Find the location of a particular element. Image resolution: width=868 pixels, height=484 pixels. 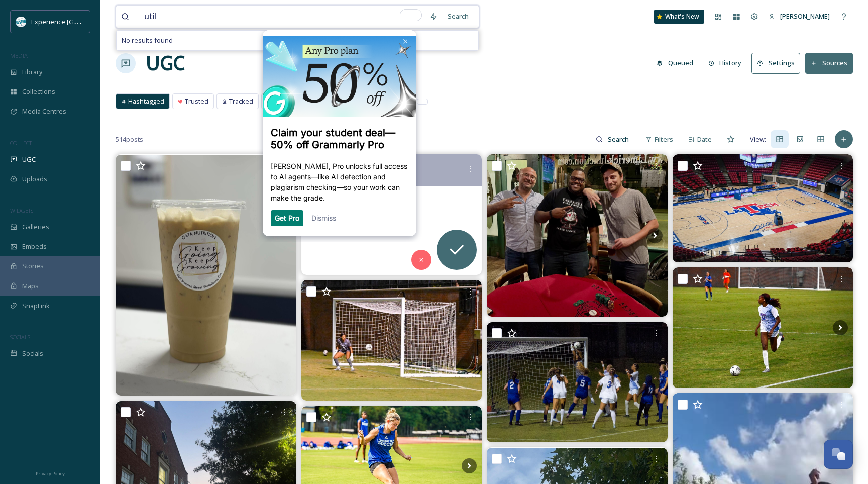

button: Open Chat is located at coordinates (838, 454).